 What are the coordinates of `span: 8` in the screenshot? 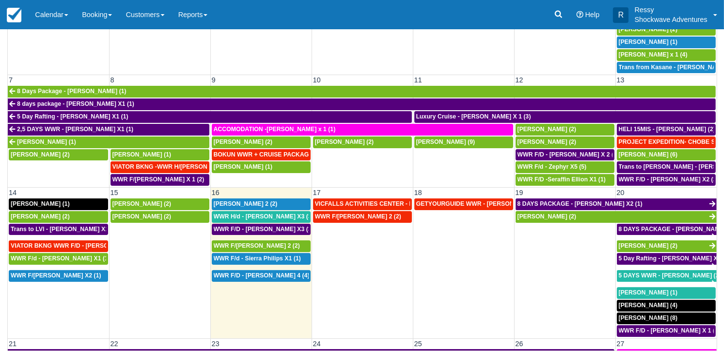 It's located at (113, 80).